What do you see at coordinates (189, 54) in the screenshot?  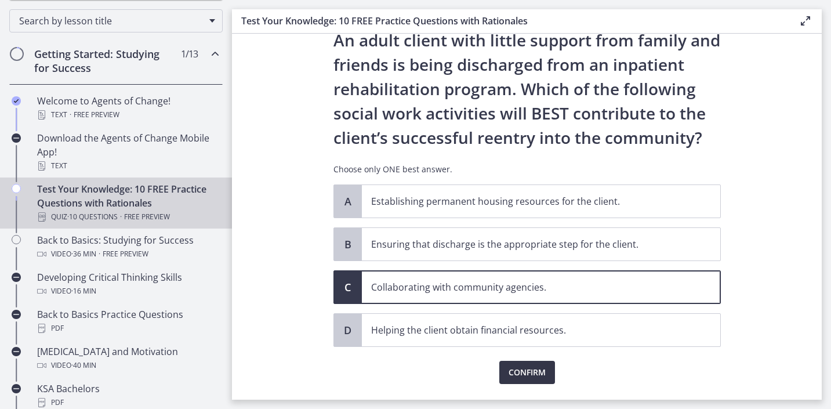 I see `span: 1 / 13` at bounding box center [189, 54].